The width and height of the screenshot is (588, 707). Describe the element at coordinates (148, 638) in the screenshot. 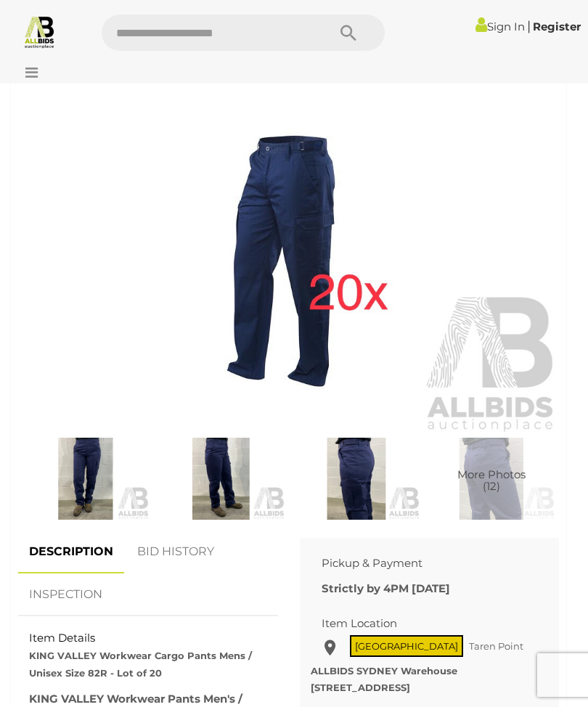

I see `h2: Item Details` at that location.